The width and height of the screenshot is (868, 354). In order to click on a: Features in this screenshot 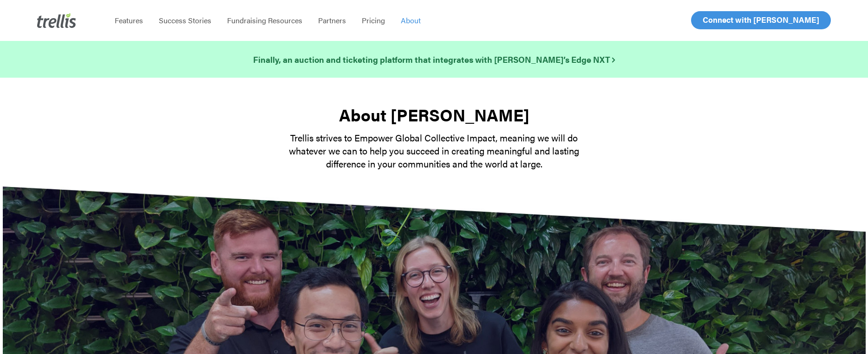, I will do `click(129, 21)`.